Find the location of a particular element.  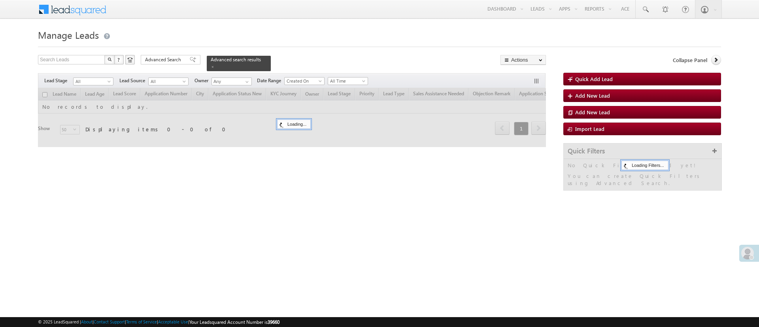

button: Actions is located at coordinates (523, 60).